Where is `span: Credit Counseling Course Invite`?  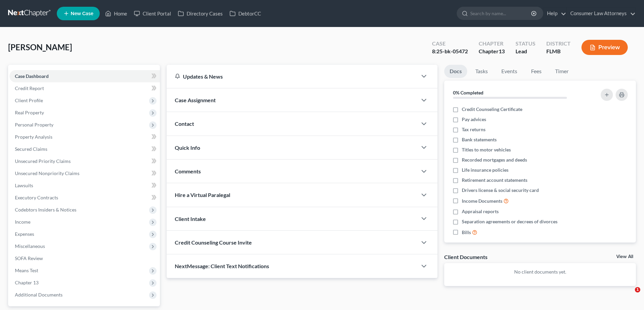
span: Credit Counseling Course Invite is located at coordinates (213, 242).